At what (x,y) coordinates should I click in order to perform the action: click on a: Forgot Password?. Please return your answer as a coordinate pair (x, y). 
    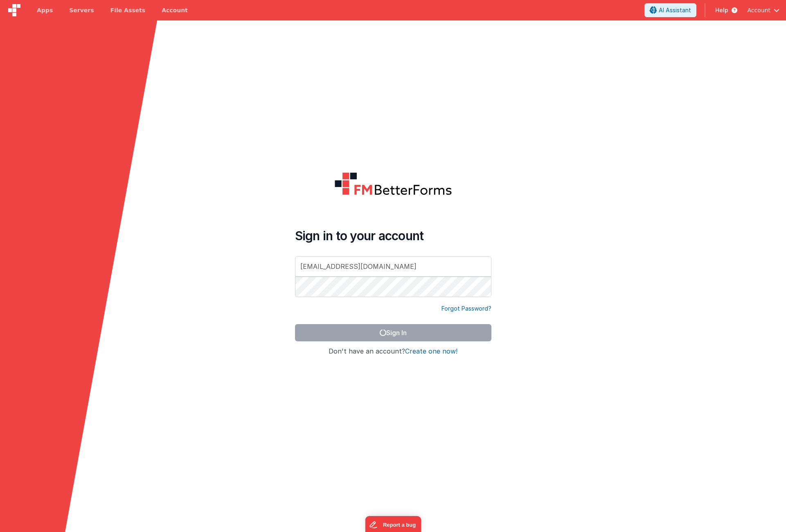
    Looking at the image, I should click on (466, 308).